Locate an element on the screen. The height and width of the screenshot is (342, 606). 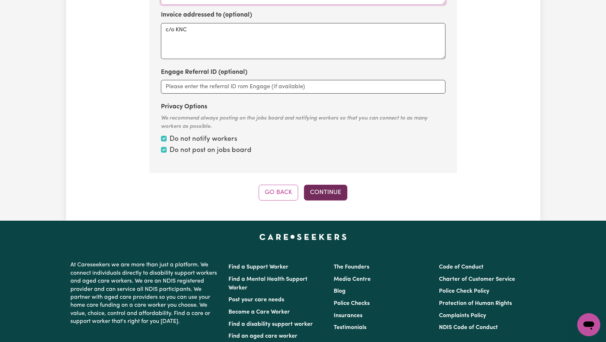
a: Become a Care Worker is located at coordinates (259, 312).